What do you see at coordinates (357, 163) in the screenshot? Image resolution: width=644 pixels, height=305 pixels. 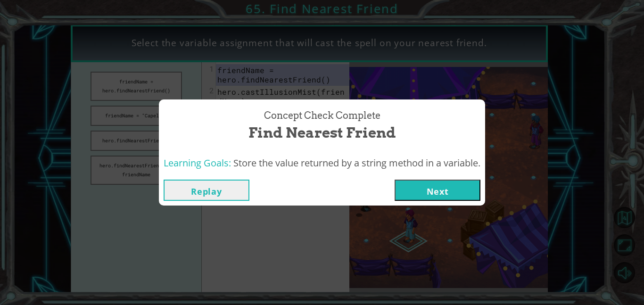 I see `span: Store the value returned by a string method in a variable.` at bounding box center [357, 163].